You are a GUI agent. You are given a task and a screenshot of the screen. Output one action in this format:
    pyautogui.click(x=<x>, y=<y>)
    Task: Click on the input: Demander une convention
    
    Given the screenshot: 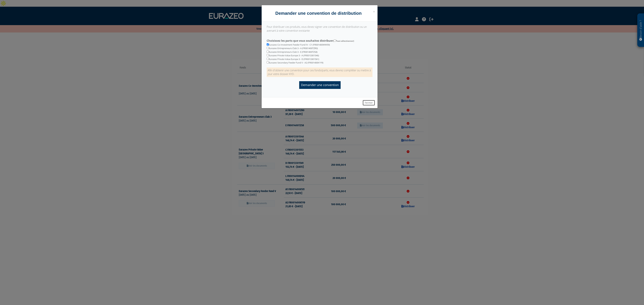 What is the action you would take?
    pyautogui.click(x=320, y=85)
    